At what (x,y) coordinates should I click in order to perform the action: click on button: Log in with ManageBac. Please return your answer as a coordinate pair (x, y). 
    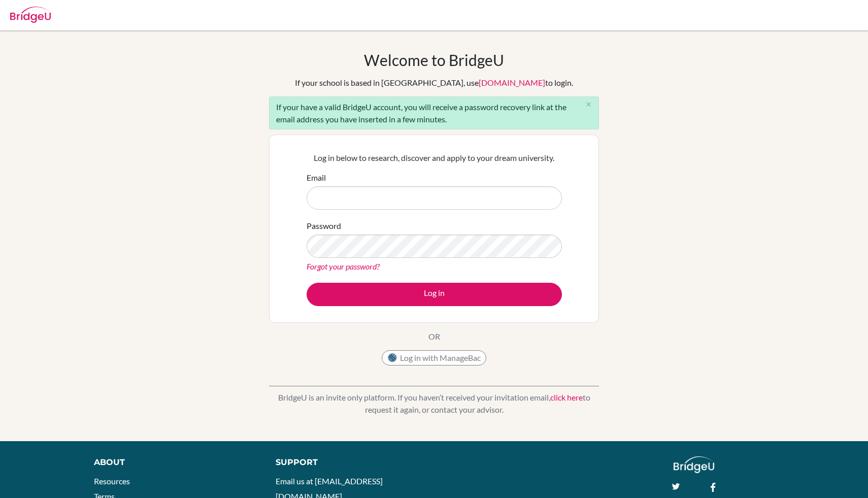
    Looking at the image, I should click on (434, 358).